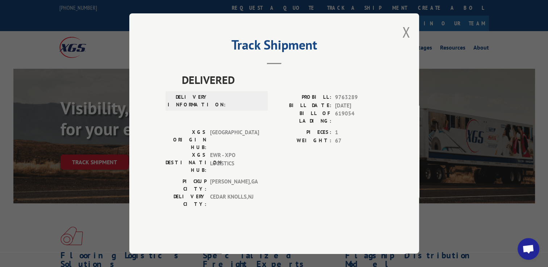 This screenshot has height=267, width=548. Describe the element at coordinates (303, 105) in the screenshot. I see `label: BILL DATE:` at that location.